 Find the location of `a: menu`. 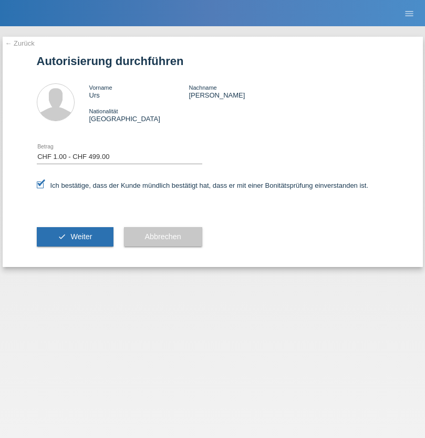

a: menu is located at coordinates (409, 13).